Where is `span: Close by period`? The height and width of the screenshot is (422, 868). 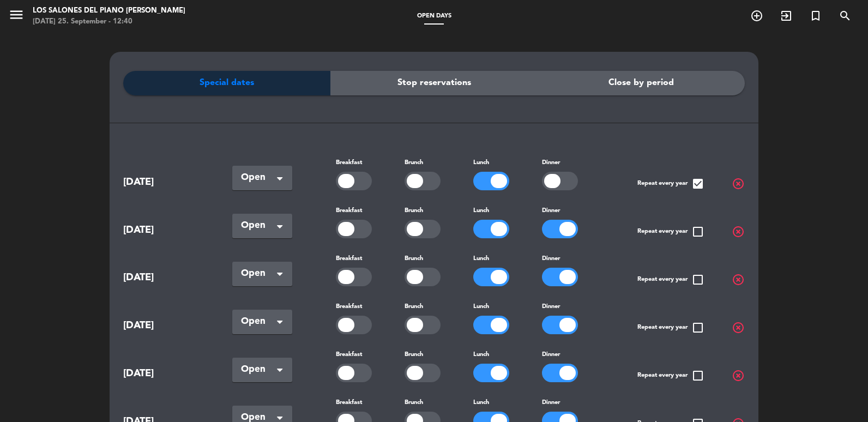 span: Close by period is located at coordinates (641, 83).